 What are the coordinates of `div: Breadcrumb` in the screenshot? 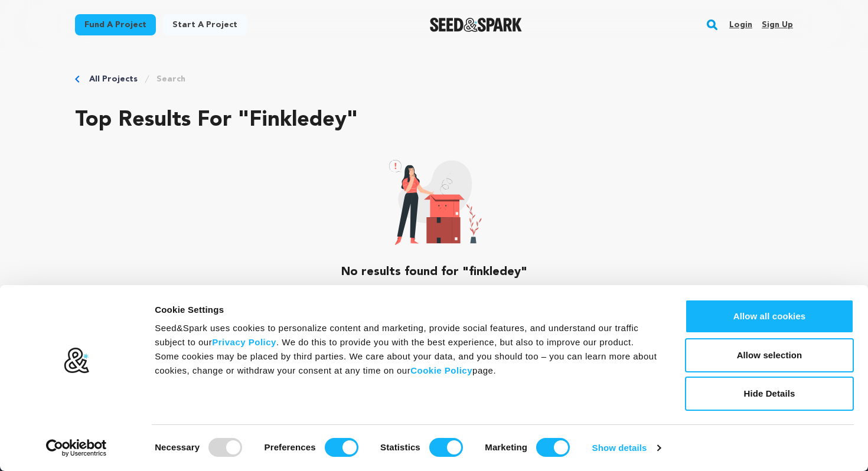 It's located at (434, 79).